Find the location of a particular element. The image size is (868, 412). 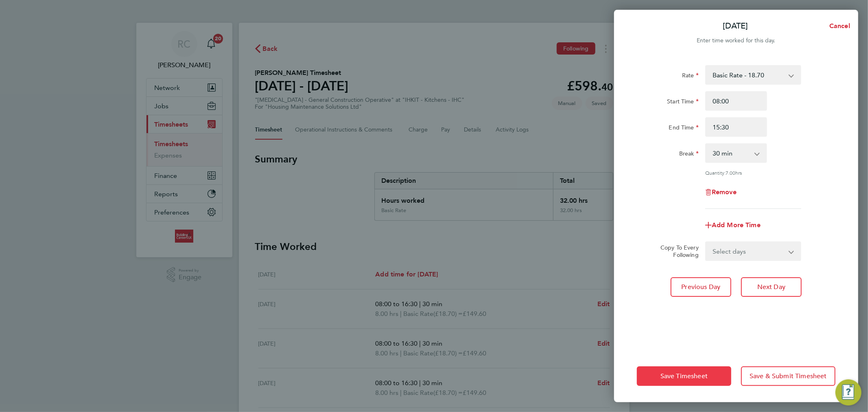

button: Add More Time is located at coordinates (733, 225).